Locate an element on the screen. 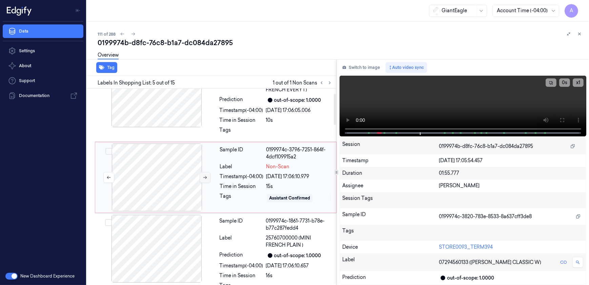 This screenshot has width=589, height=285. a: Documentation is located at coordinates (43, 96).